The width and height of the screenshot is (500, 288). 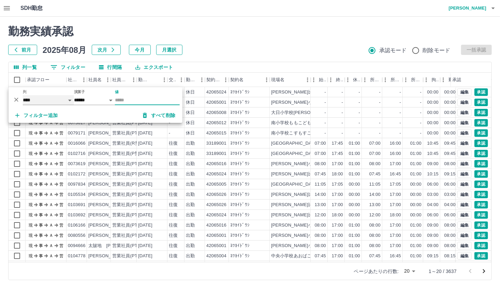 I want to click on div: 0097834, so click(x=77, y=184).